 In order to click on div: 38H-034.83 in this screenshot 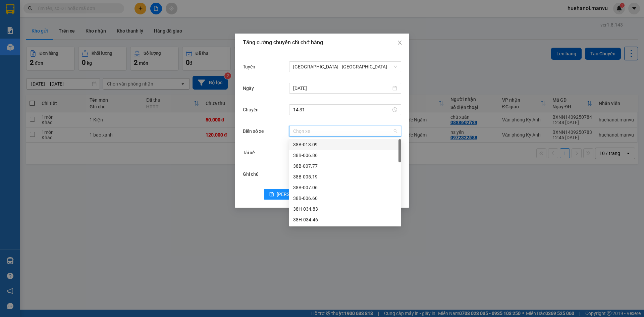, I will do `click(345, 209)`.